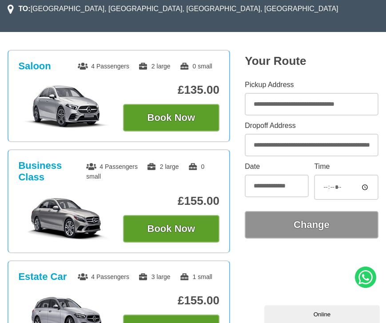 The image size is (386, 323). What do you see at coordinates (346, 166) in the screenshot?
I see `label: Time` at bounding box center [346, 166].